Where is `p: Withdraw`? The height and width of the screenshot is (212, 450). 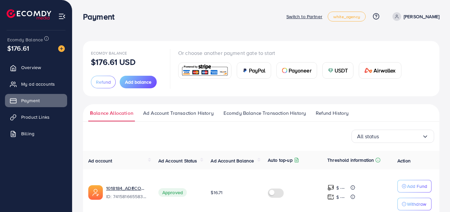
p: Withdraw is located at coordinates (417, 204).